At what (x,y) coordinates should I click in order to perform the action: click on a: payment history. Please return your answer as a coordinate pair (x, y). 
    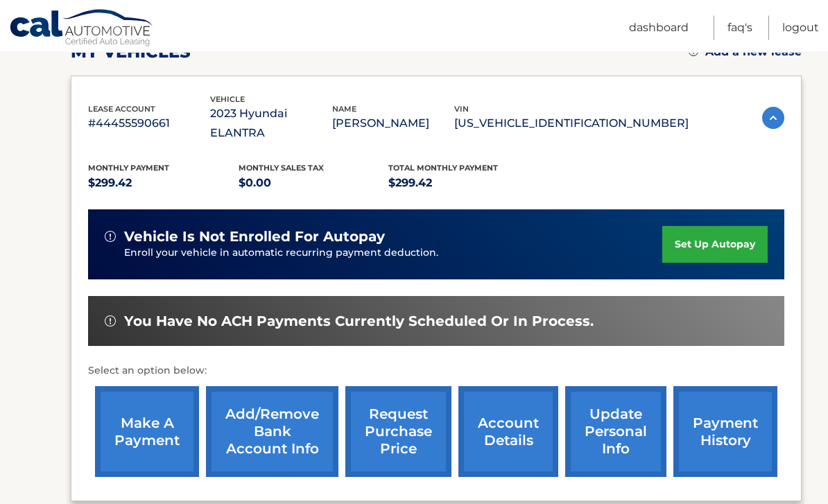
    Looking at the image, I should click on (725, 432).